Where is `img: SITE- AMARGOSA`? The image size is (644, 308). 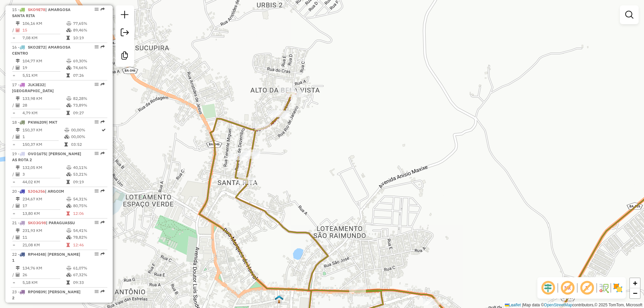
img: SITE- AMARGOSA is located at coordinates (279, 300).